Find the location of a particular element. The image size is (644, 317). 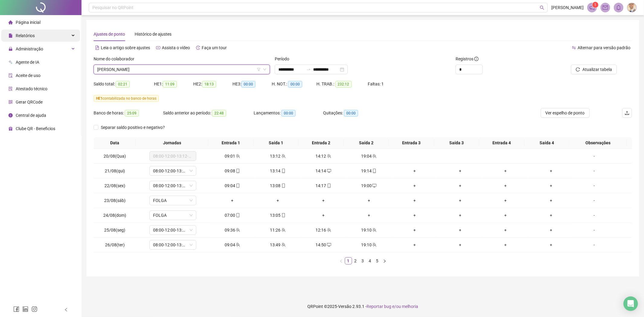

li: 2 is located at coordinates (355, 261).